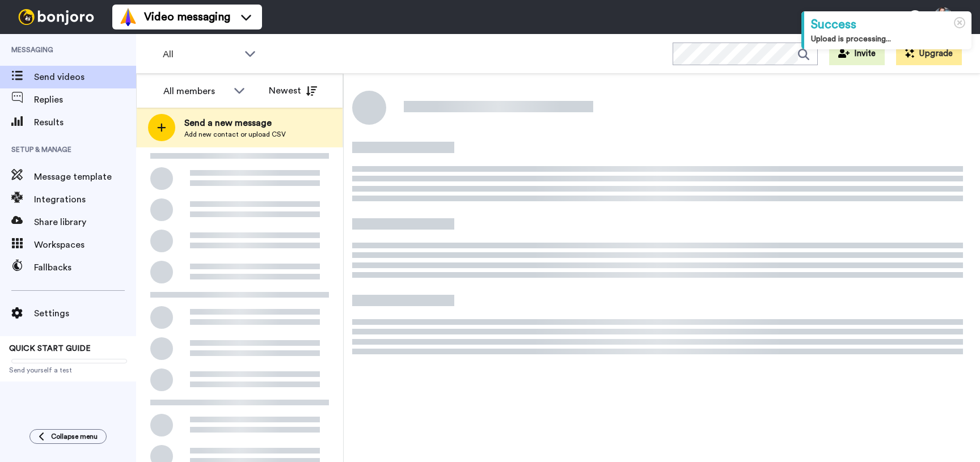 The height and width of the screenshot is (462, 980). Describe the element at coordinates (85, 100) in the screenshot. I see `span: Replies` at that location.